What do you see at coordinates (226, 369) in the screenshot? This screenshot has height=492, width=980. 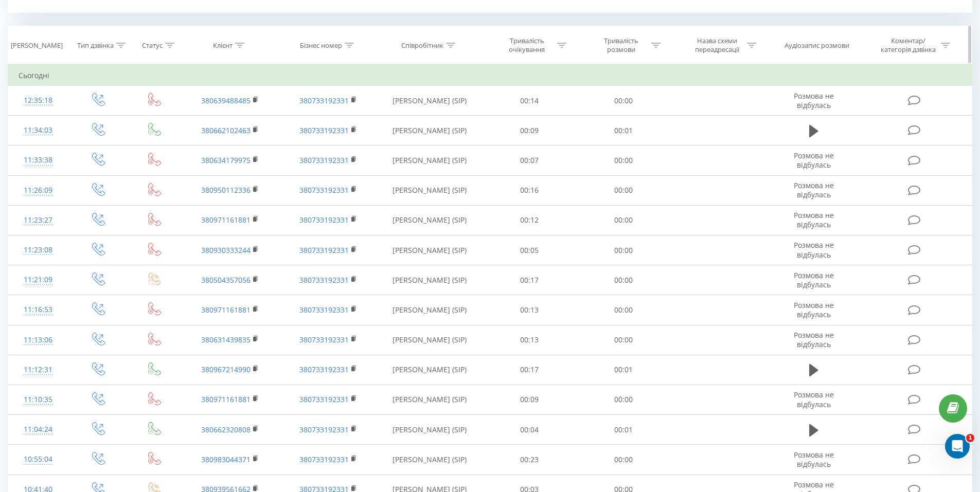 I see `a: 380967214990` at bounding box center [226, 369].